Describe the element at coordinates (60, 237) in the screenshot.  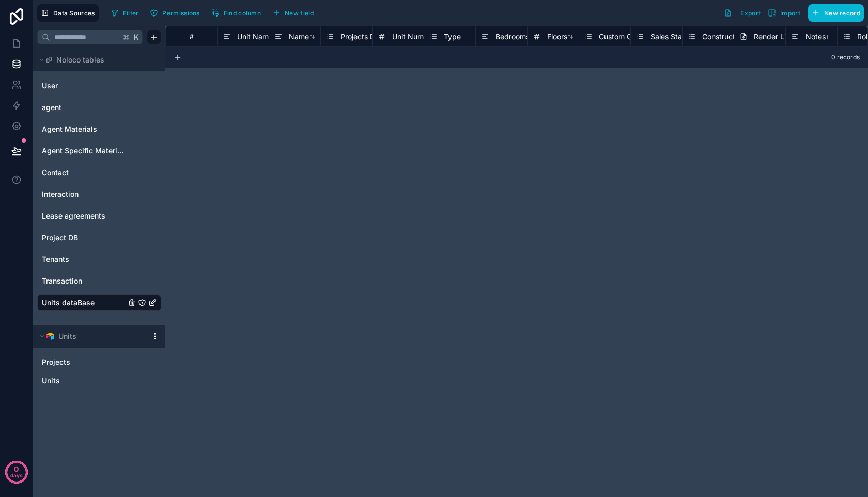
I see `span: Project DB` at that location.